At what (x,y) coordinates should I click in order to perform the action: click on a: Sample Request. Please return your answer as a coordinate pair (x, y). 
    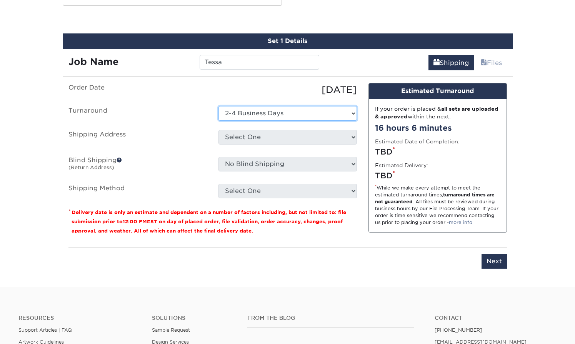
    Looking at the image, I should click on (171, 330).